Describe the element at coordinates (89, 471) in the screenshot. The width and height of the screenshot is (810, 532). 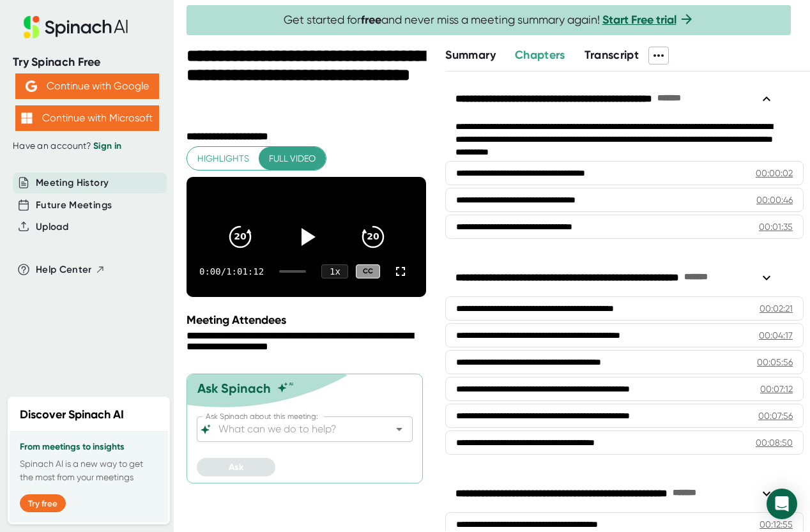
I see `p: Spinach AI is a new way to get the most from your meetings` at that location.